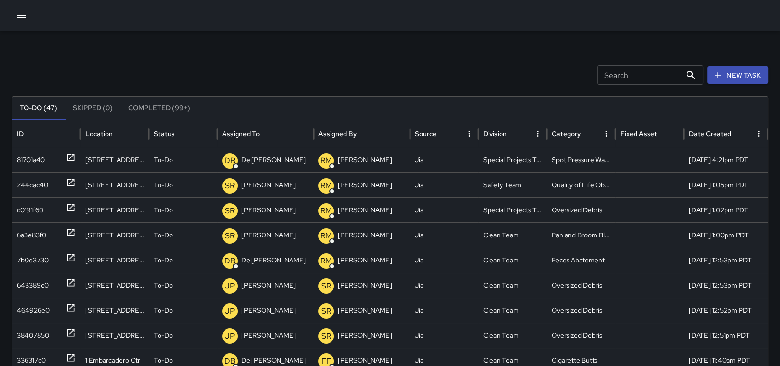 The height and width of the screenshot is (366, 780). I want to click on div: 6a3e83f0, so click(31, 235).